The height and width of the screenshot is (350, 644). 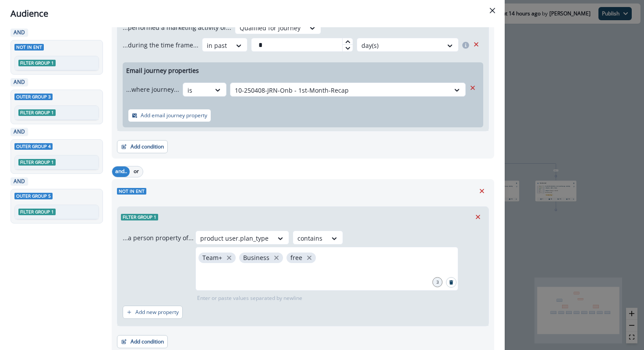 I want to click on button: Search, so click(x=451, y=282).